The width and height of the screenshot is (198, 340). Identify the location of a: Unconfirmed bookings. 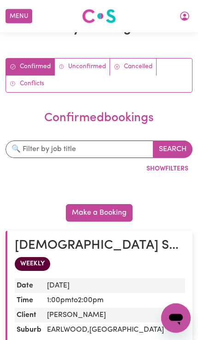
(83, 67).